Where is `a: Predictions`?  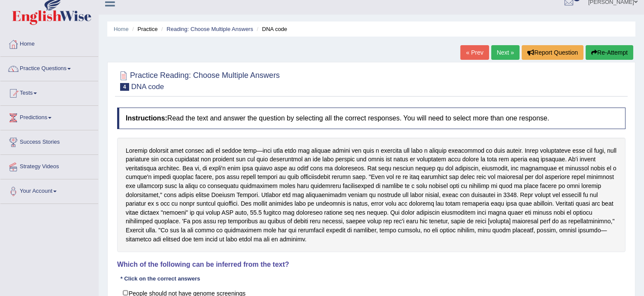 a: Predictions is located at coordinates (49, 117).